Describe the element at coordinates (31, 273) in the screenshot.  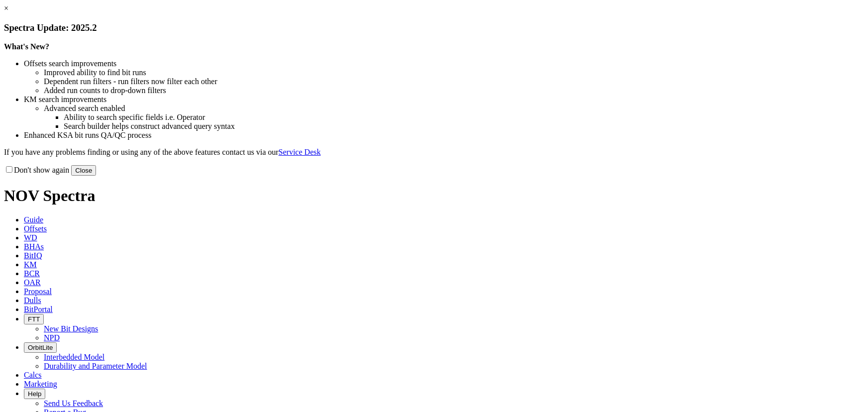
I see `span: BCR` at that location.